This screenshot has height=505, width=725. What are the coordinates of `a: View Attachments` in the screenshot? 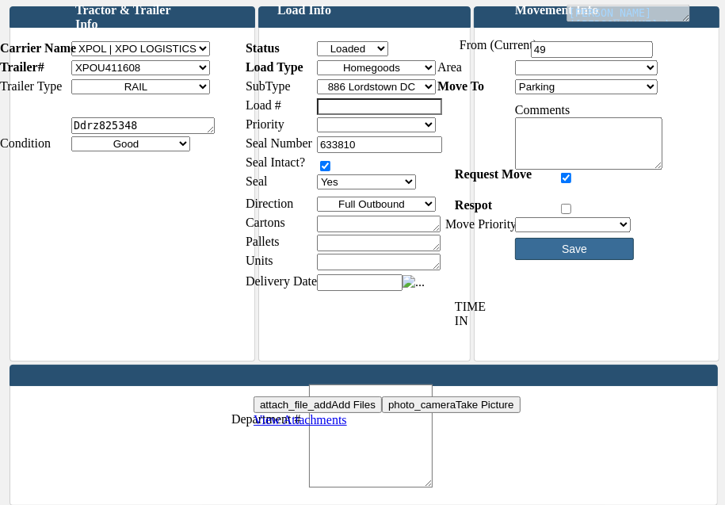 It's located at (300, 419).